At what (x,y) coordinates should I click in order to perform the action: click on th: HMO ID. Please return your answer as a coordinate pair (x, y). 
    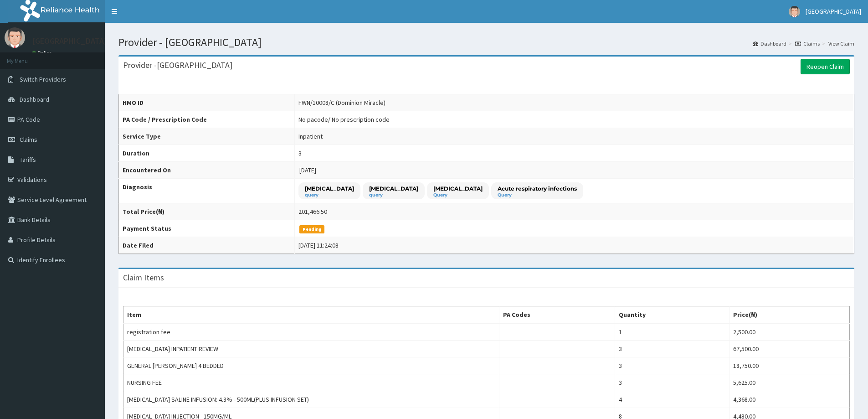
    Looking at the image, I should click on (207, 102).